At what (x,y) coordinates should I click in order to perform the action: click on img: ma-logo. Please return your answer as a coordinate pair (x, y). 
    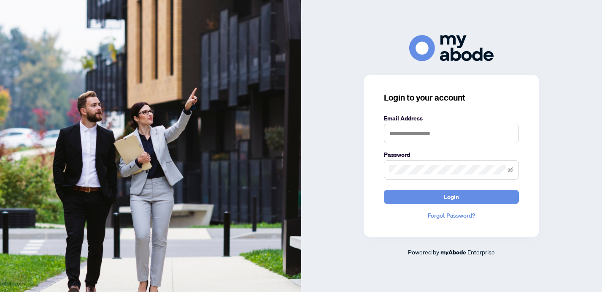
    Looking at the image, I should click on (451, 48).